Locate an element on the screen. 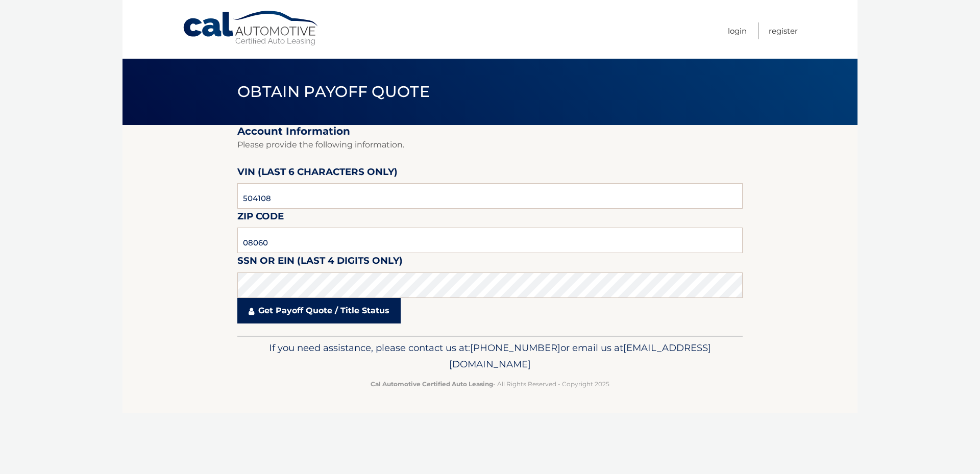 The image size is (980, 474). h2: Account Information is located at coordinates (490, 131).